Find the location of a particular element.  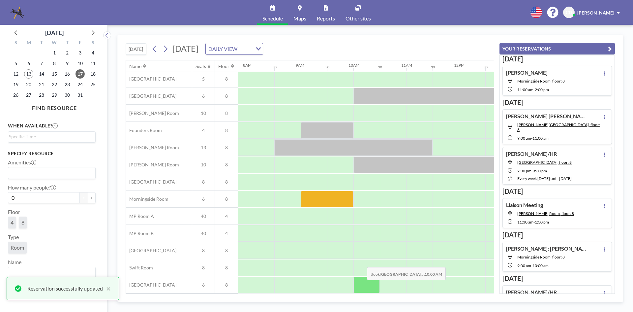

span: 2:00 PM is located at coordinates (542, 89).